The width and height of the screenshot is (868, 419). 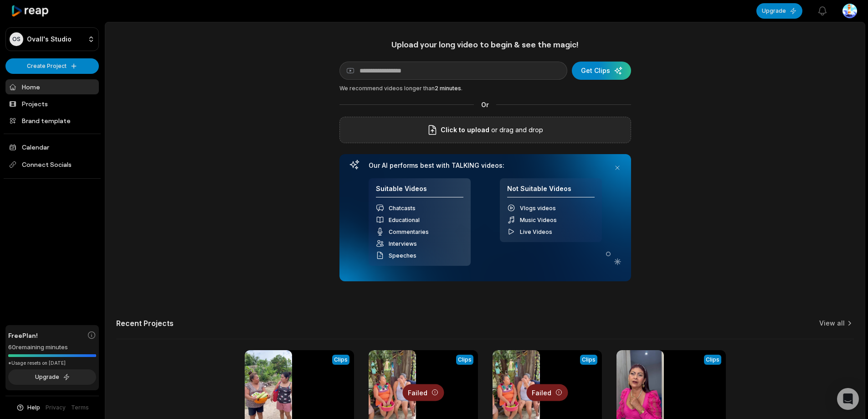 What do you see at coordinates (23, 335) in the screenshot?
I see `span: Free Plan!` at bounding box center [23, 335].